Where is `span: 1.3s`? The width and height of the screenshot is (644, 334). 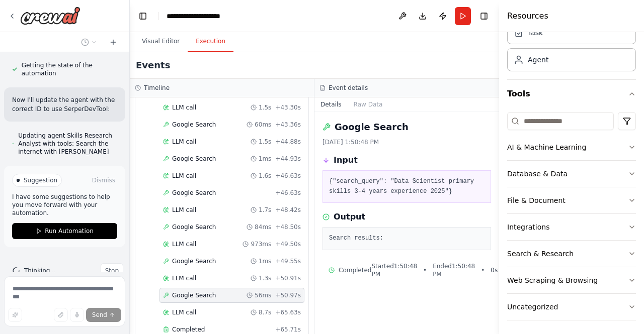
span: 1.3s is located at coordinates (264, 278).